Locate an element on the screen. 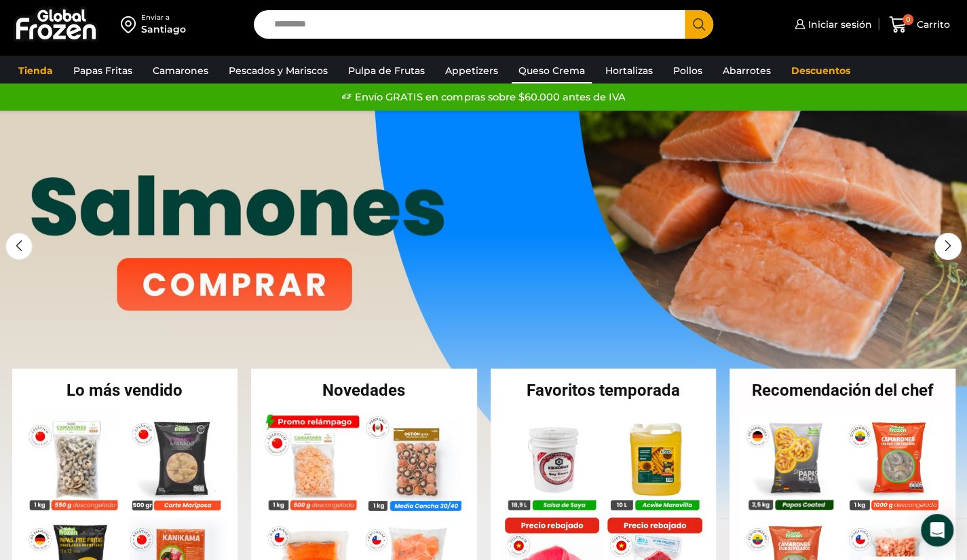  a: Papas Fritas is located at coordinates (103, 71).